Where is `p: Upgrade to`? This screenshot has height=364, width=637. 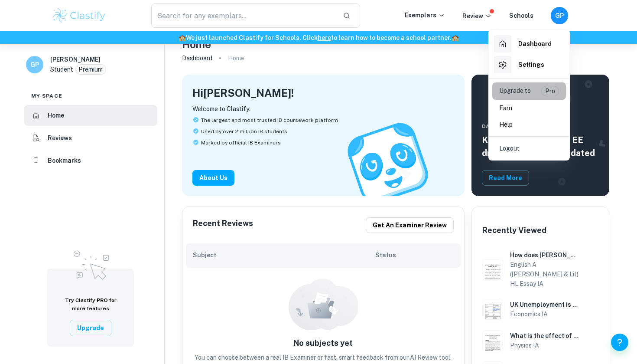
p: Upgrade to is located at coordinates (515, 91).